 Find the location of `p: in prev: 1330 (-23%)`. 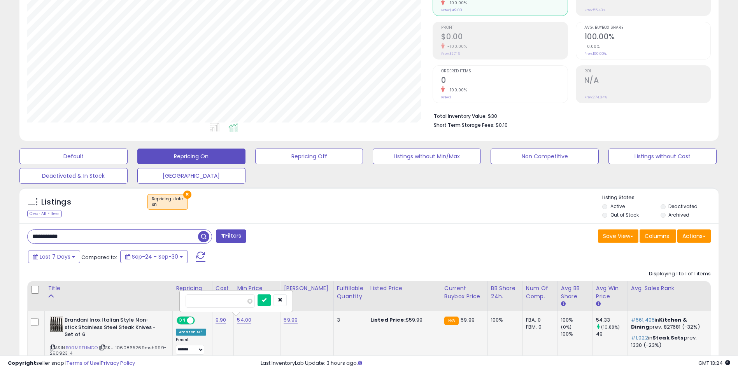

p: in prev: 1330 (-23%) is located at coordinates (669, 342).